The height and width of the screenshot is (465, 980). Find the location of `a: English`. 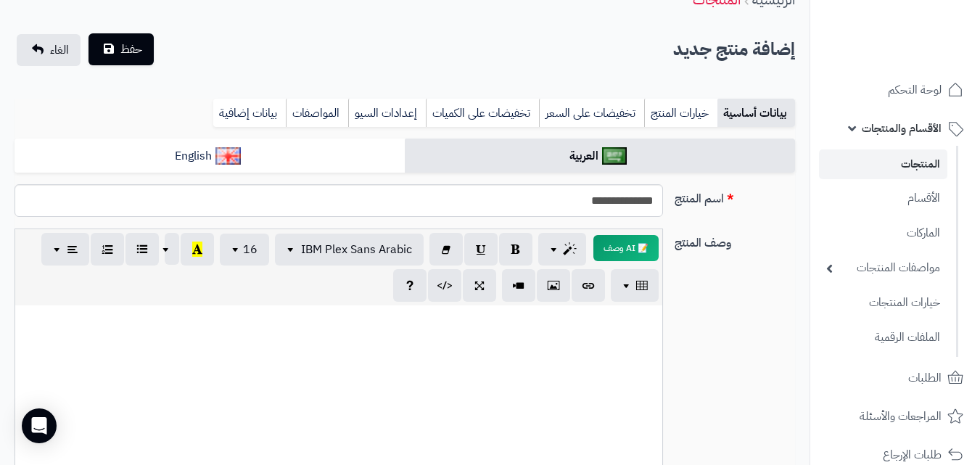

a: English is located at coordinates (209, 156).